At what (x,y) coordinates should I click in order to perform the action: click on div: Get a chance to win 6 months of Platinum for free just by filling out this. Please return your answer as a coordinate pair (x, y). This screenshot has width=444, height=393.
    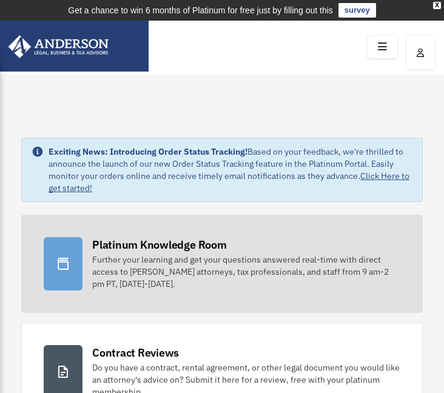
    Looking at the image, I should click on (200, 10).